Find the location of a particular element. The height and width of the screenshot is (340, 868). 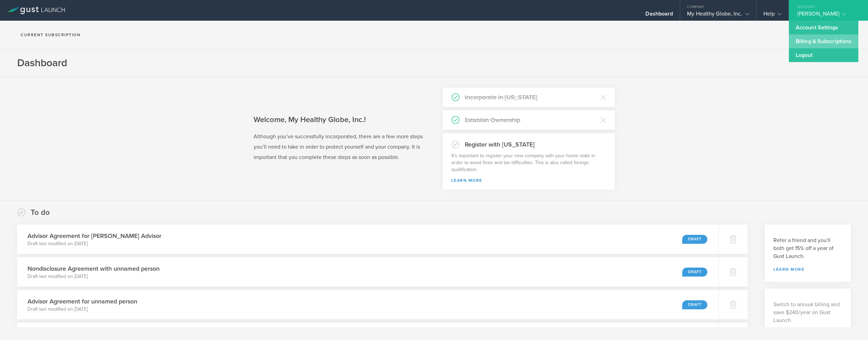

h3: Establish Ownership is located at coordinates (490, 120).